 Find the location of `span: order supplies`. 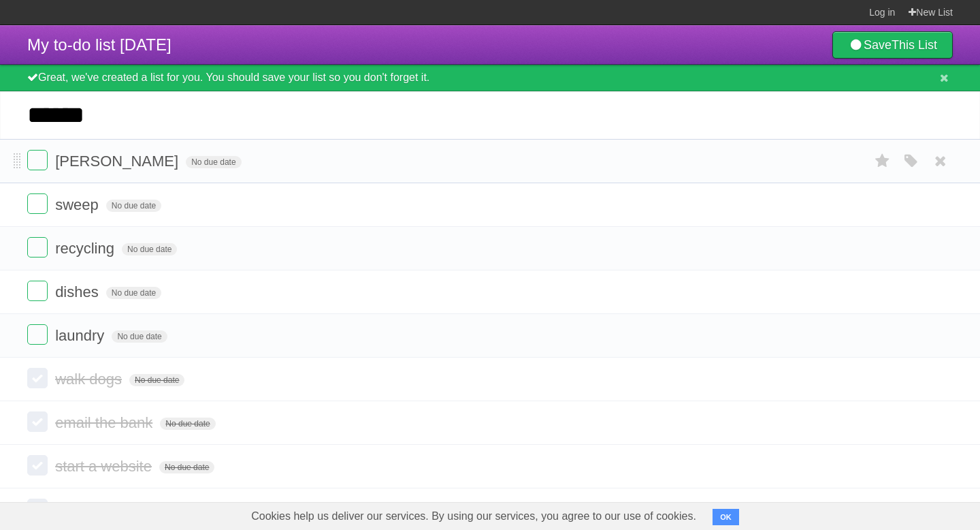

span: order supplies is located at coordinates (104, 510).